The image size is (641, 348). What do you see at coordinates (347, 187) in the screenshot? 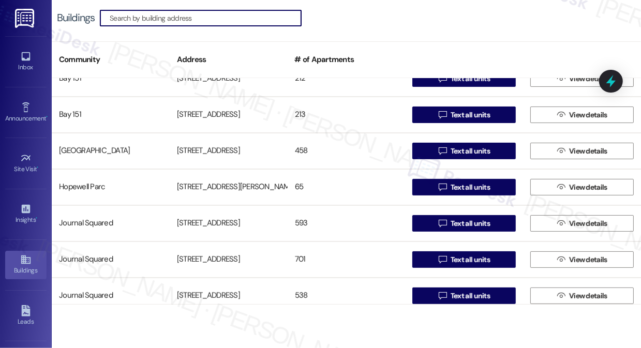
I see `div: 65` at bounding box center [347, 187].